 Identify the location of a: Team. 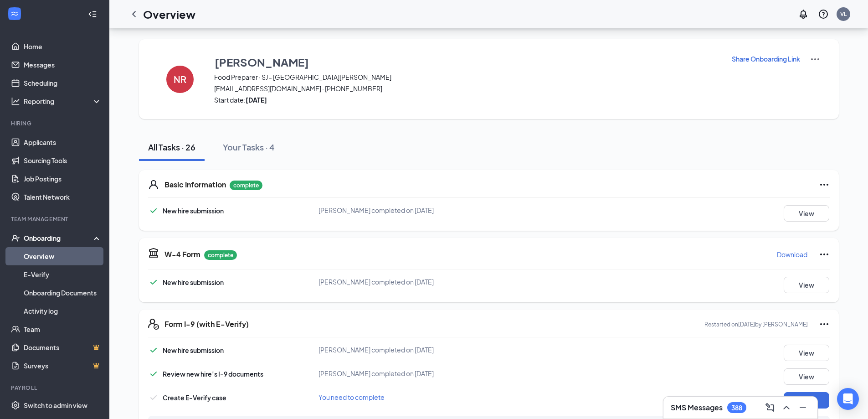
(62, 329).